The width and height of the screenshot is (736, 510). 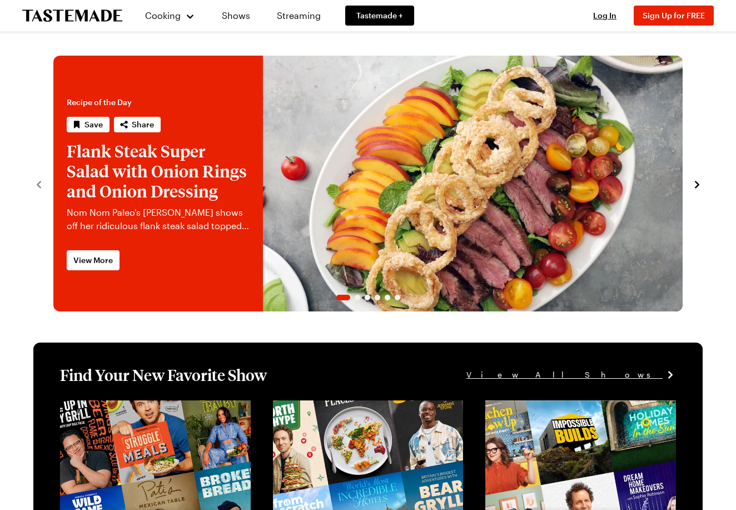 I want to click on span: Go to slide 3, so click(x=367, y=297).